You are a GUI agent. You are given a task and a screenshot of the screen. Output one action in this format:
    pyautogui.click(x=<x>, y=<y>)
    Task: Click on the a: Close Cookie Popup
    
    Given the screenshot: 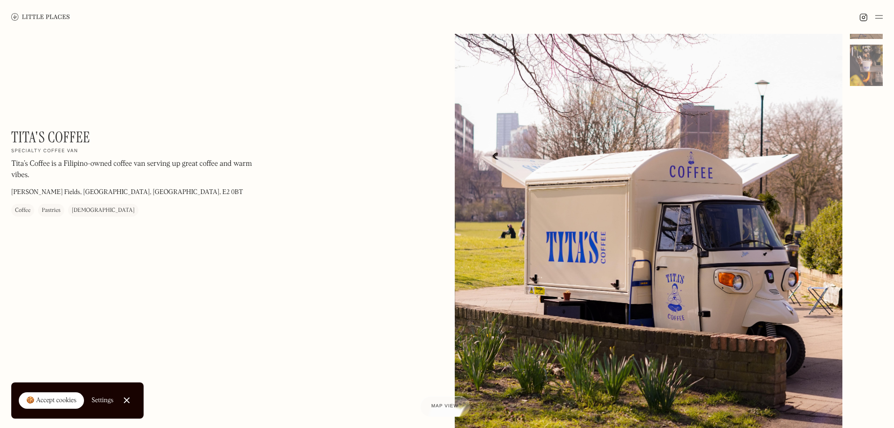 What is the action you would take?
    pyautogui.click(x=127, y=400)
    